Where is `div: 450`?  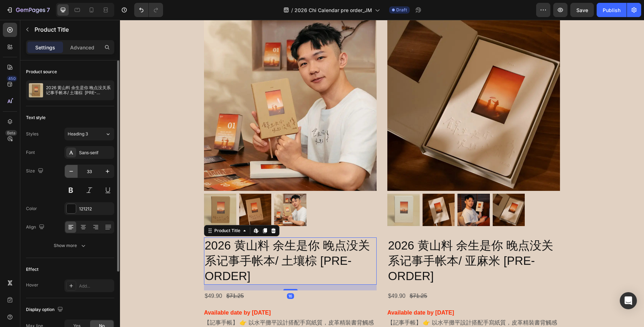
div: 450 is located at coordinates (12, 78).